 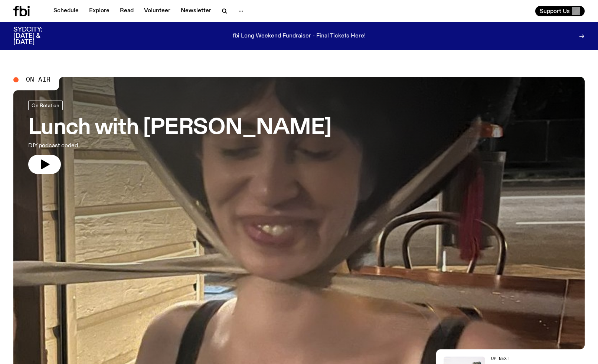 What do you see at coordinates (45, 105) in the screenshot?
I see `a: On Rotation` at bounding box center [45, 105].